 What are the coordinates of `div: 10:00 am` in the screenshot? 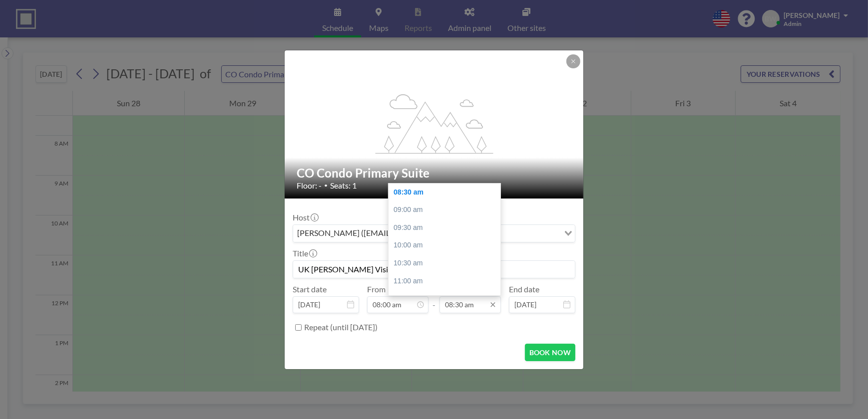 It's located at (446, 246).